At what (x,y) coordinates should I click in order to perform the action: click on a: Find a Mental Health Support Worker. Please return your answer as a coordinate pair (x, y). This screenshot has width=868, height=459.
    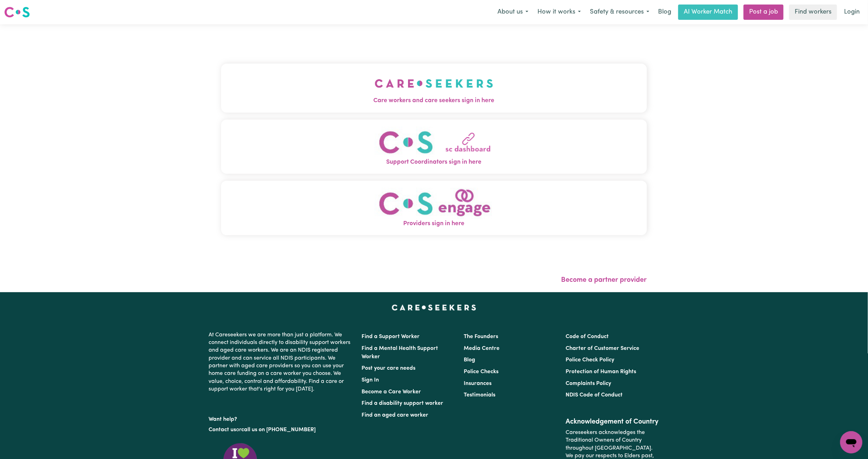
    Looking at the image, I should click on (400, 353).